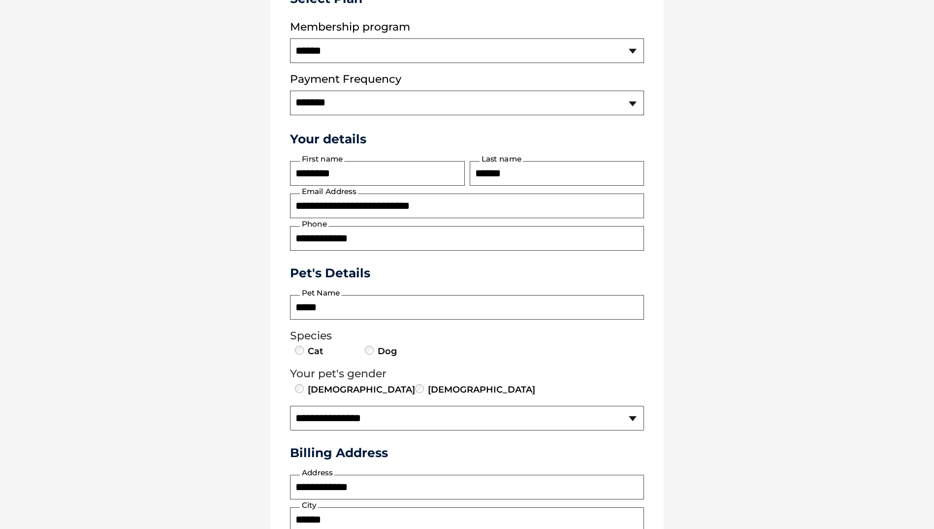  Describe the element at coordinates (467, 273) in the screenshot. I see `h3: Pet's Details` at that location.